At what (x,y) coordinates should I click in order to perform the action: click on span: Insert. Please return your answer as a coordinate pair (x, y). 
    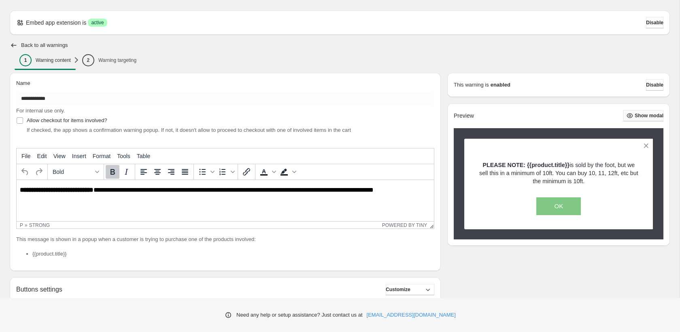
    Looking at the image, I should click on (79, 156).